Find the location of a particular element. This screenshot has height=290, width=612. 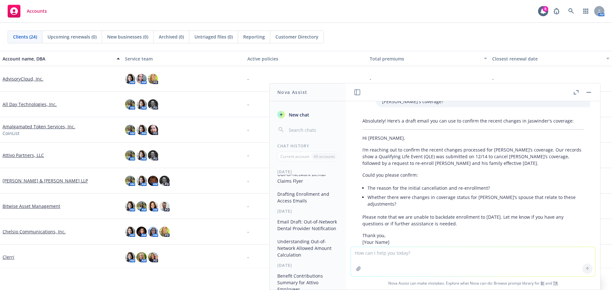

div: Service team is located at coordinates (184, 59).